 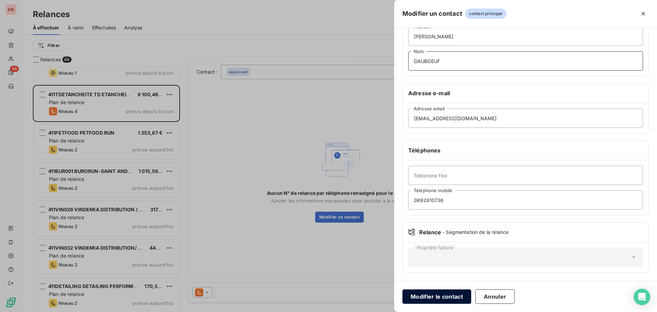 I want to click on button: Modifier le contact, so click(x=437, y=296).